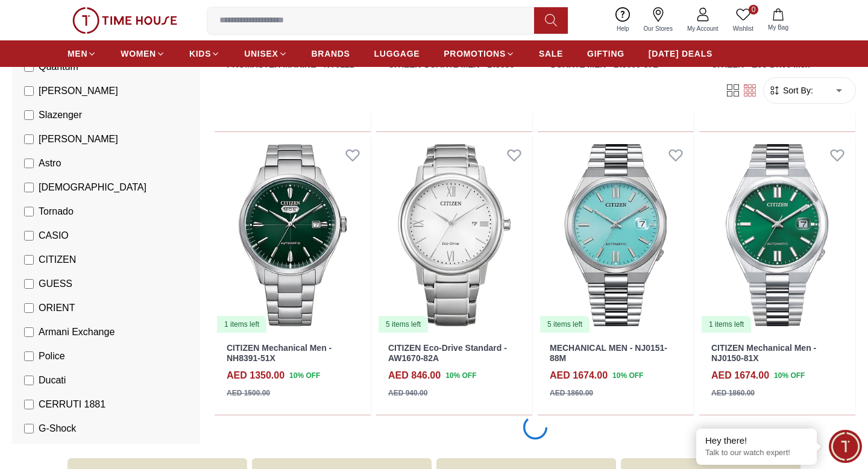 The image size is (868, 469). Describe the element at coordinates (743, 28) in the screenshot. I see `span: Wishlist` at that location.